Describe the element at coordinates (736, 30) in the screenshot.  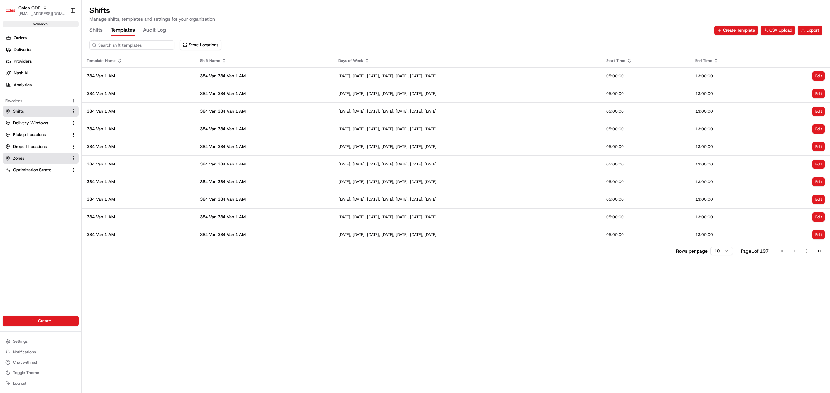
I see `button: Create Template` at that location.